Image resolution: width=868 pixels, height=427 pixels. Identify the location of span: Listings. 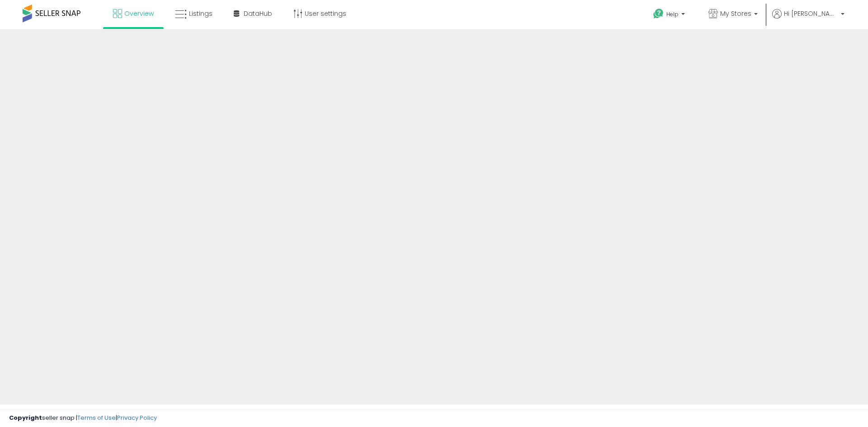
(200, 14).